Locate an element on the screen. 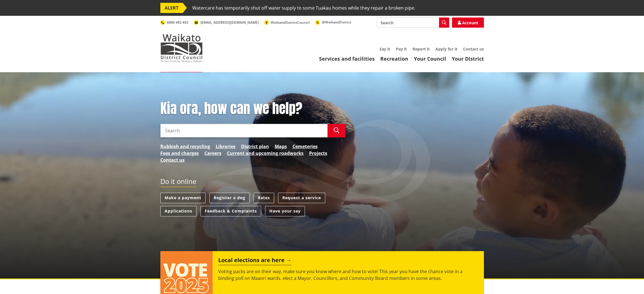 Image resolution: width=644 pixels, height=294 pixels. a: Applications is located at coordinates (179, 211).